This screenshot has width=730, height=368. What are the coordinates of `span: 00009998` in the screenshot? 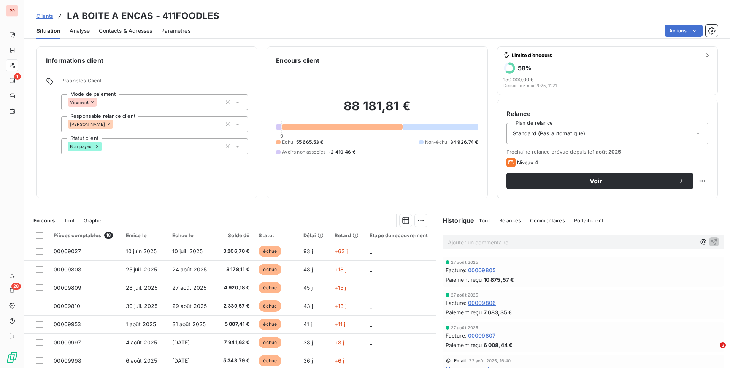 It's located at (67, 360).